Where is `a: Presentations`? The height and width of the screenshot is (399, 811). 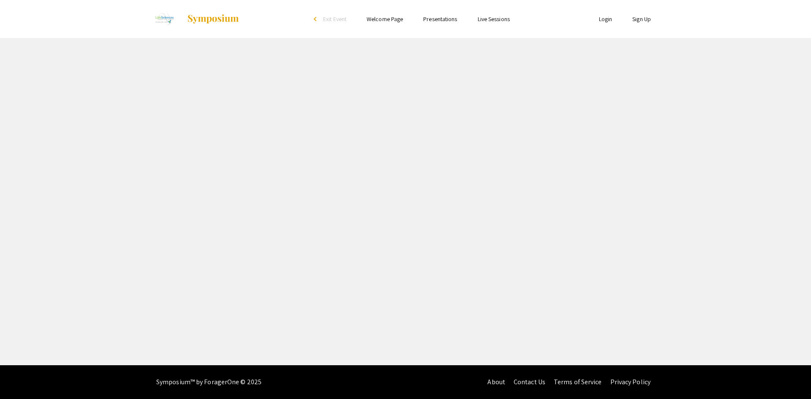 a: Presentations is located at coordinates (440, 19).